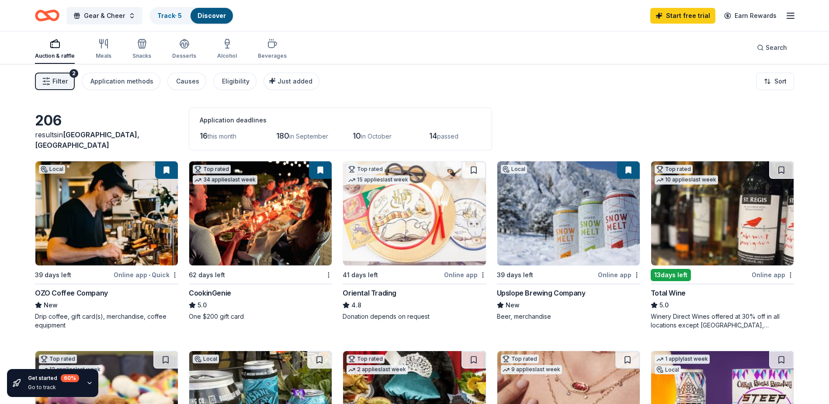  What do you see at coordinates (780, 81) in the screenshot?
I see `span: Sort` at bounding box center [780, 81].